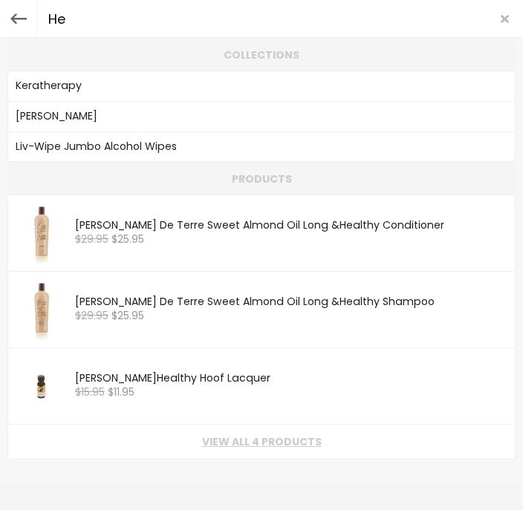 This screenshot has height=510, width=523. What do you see at coordinates (261, 442) in the screenshot?
I see `a: View all 4 products` at bounding box center [261, 442].